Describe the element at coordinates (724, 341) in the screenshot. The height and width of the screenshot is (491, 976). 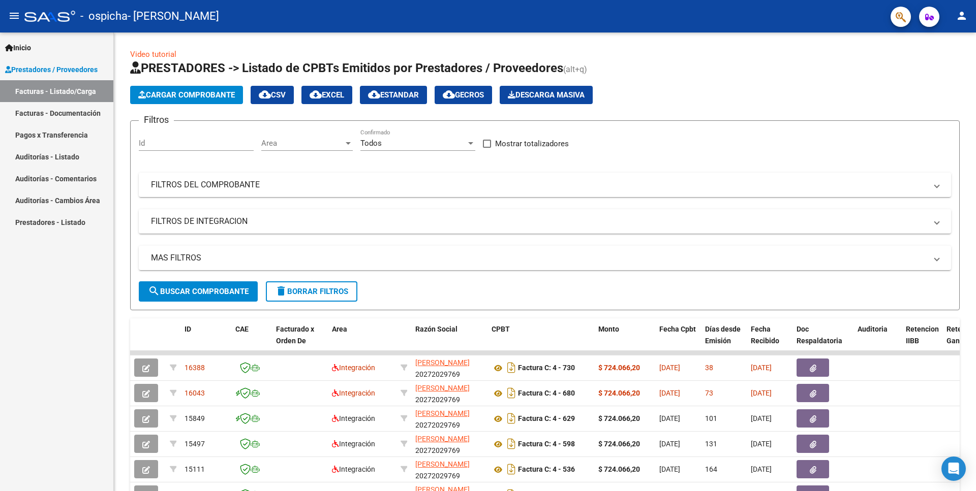
I see `datatable-header-cell: Días desde Emisión` at that location.